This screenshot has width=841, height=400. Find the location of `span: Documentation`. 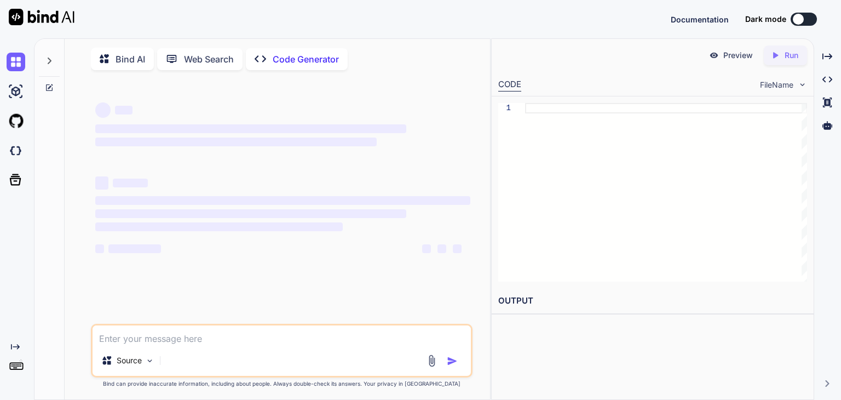

span: Documentation is located at coordinates (700, 19).